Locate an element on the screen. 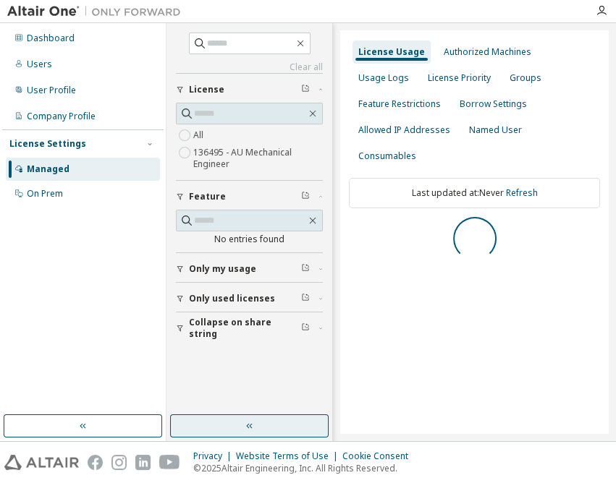 The image size is (616, 483). div: Groups is located at coordinates (525, 78).